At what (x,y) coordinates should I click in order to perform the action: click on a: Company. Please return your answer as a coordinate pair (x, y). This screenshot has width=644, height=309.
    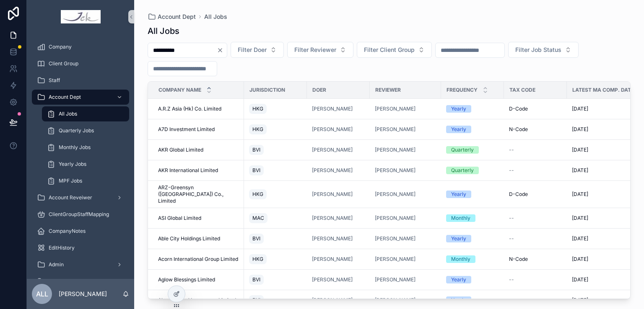
    Looking at the image, I should click on (80, 47).